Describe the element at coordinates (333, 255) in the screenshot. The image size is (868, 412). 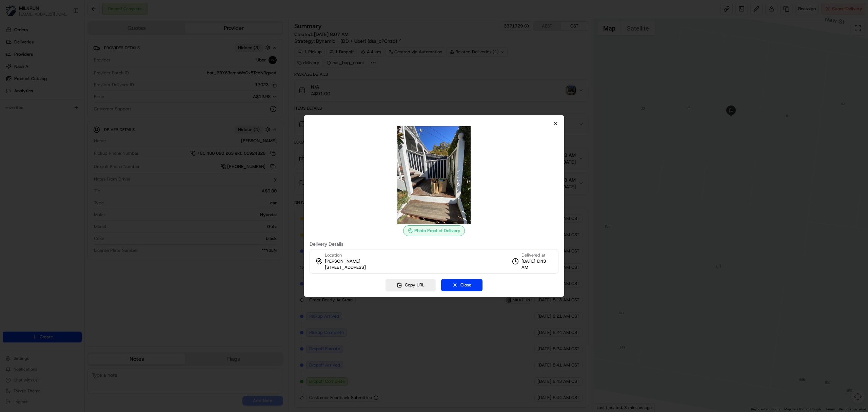
I see `span: Location` at that location.